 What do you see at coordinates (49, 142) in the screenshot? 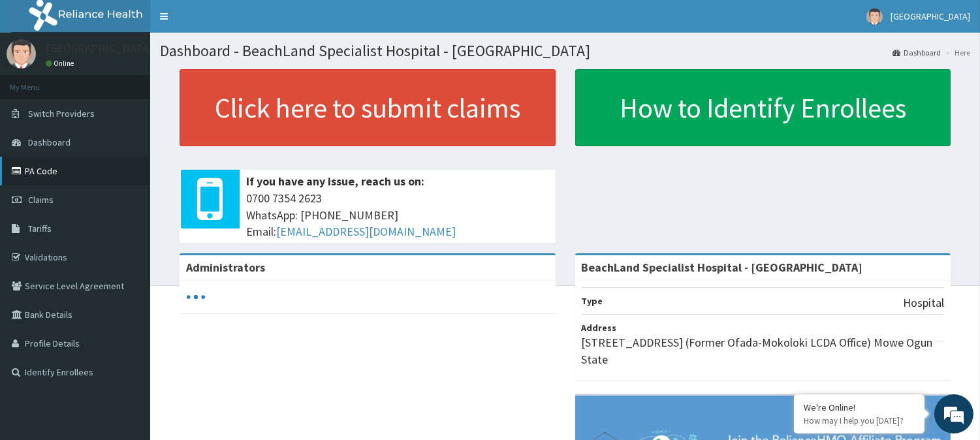
I see `span: Dashboard` at bounding box center [49, 142].